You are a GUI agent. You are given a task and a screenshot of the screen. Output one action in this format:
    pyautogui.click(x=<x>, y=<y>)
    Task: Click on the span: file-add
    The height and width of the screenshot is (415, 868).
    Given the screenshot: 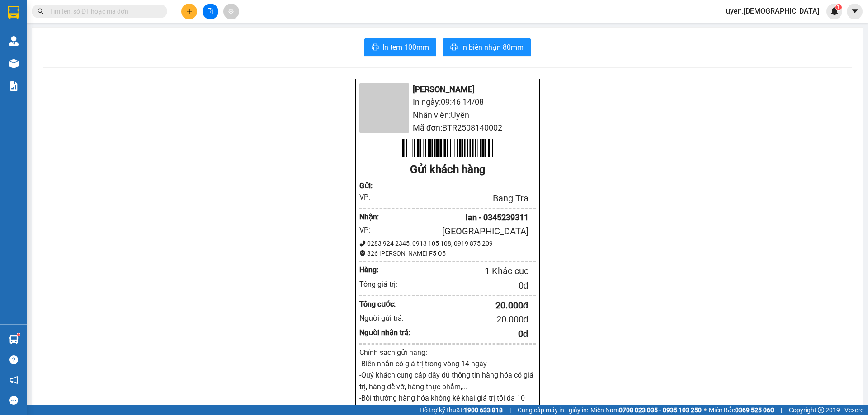 What is the action you would take?
    pyautogui.click(x=210, y=11)
    